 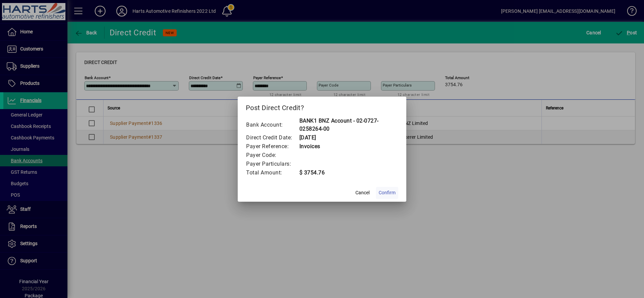 I want to click on td: BANK1 BNZ Account - 02-0727-0258264-00, so click(x=349, y=125).